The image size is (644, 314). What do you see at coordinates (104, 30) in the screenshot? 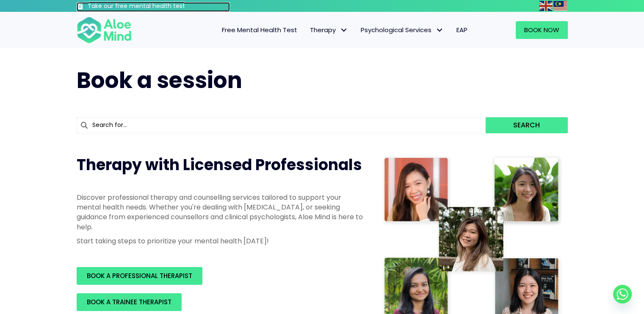
I see `img: Aloe mind Logo` at bounding box center [104, 30].